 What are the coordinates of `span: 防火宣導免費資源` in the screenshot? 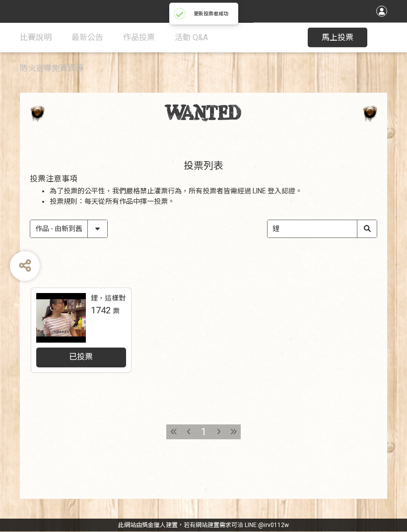 It's located at (52, 68).